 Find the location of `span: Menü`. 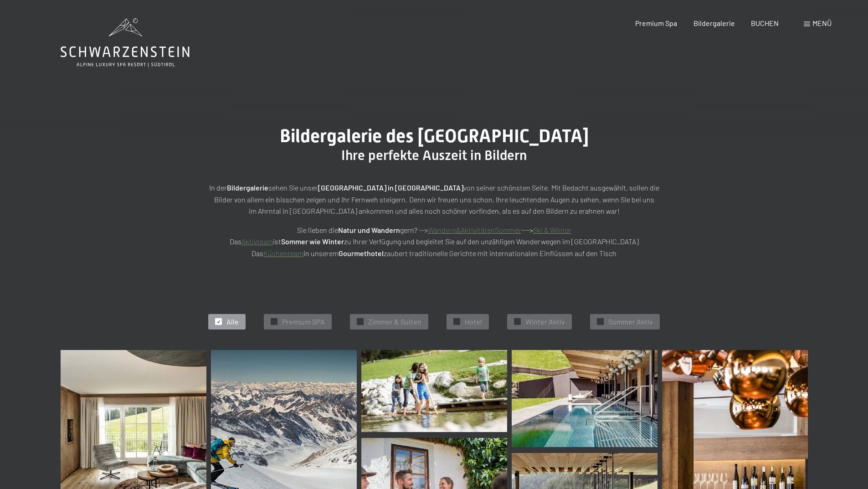

span: Menü is located at coordinates (822, 23).